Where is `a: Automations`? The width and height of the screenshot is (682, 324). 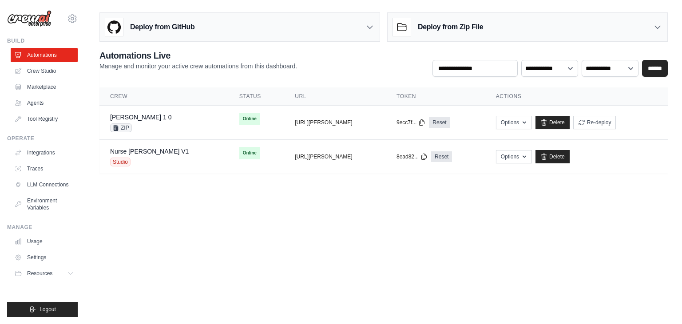
a: Automations is located at coordinates (44, 55).